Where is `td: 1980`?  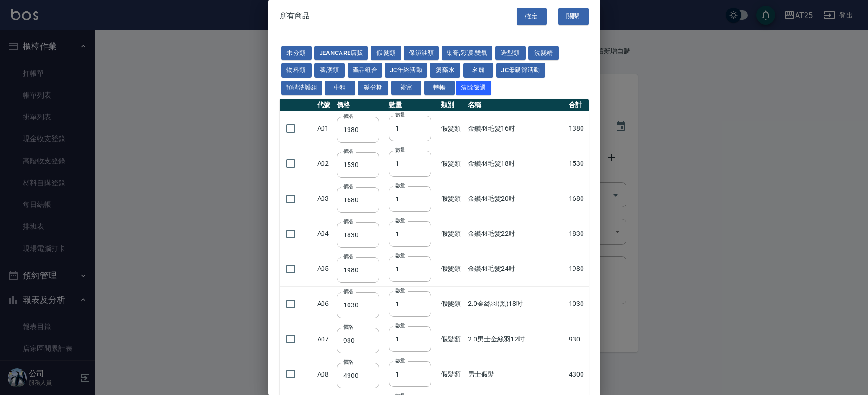
td: 1980 is located at coordinates (577, 269).